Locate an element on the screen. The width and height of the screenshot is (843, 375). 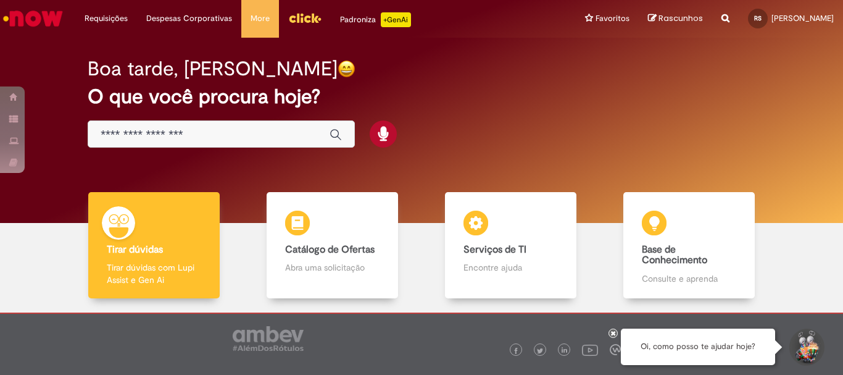
a: Rascunhos is located at coordinates (675, 19).